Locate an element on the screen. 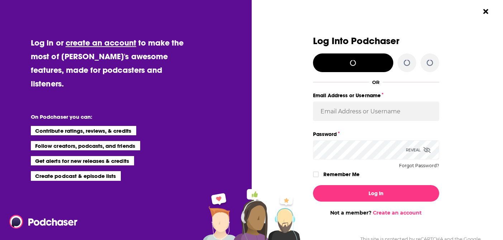 This screenshot has width=503, height=240. input: Email Address or Username is located at coordinates (376, 111).